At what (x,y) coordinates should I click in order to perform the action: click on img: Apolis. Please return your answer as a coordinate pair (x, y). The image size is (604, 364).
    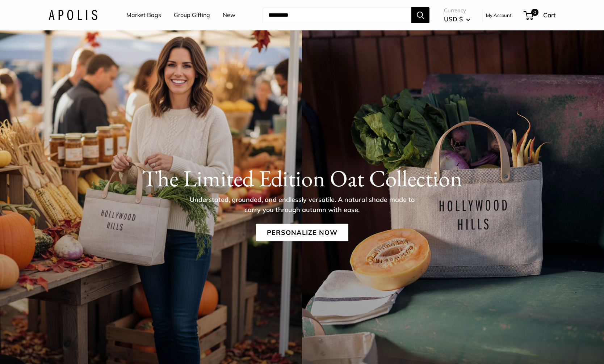
    Looking at the image, I should click on (73, 15).